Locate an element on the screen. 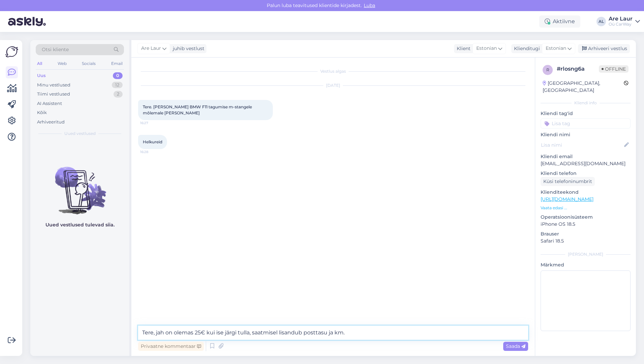  p: Klienditeekond is located at coordinates (586, 192).